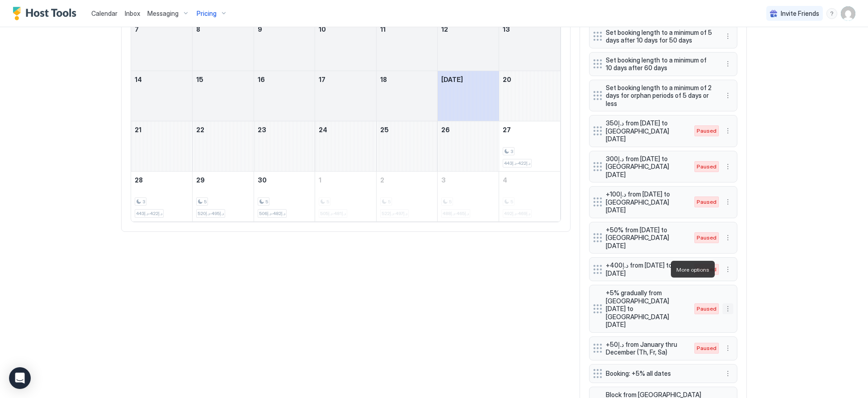 The height and width of the screenshot is (398, 868). Describe the element at coordinates (224, 196) in the screenshot. I see `td: September 29, 2025` at that location.